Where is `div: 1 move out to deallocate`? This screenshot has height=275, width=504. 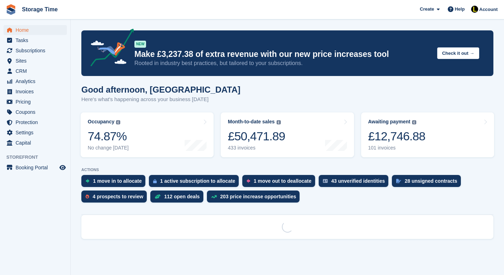 div: 1 move out to deallocate is located at coordinates (282, 181).